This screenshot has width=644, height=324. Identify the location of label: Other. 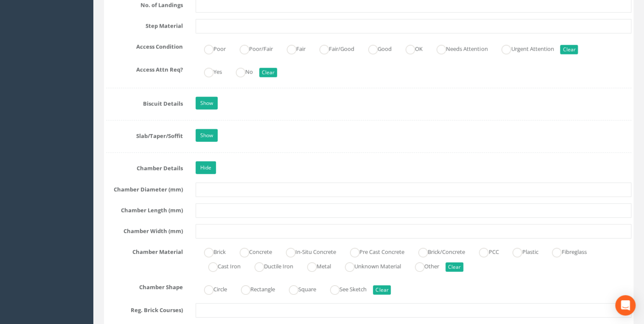
(423, 265).